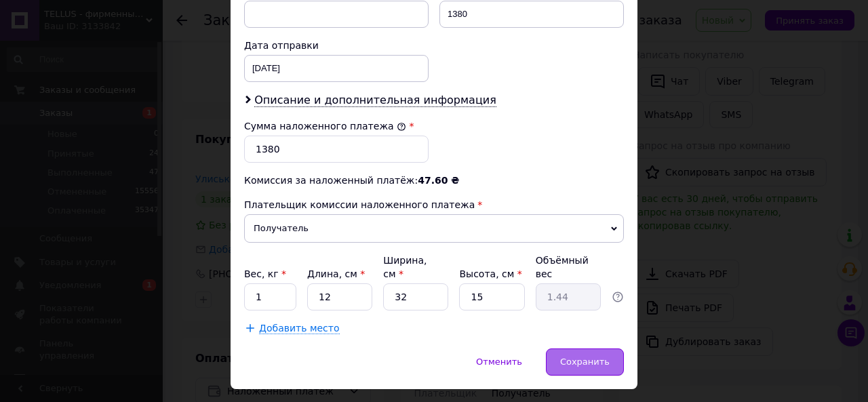 Image resolution: width=868 pixels, height=402 pixels. What do you see at coordinates (434, 229) in the screenshot?
I see `span: Получатель` at bounding box center [434, 229].